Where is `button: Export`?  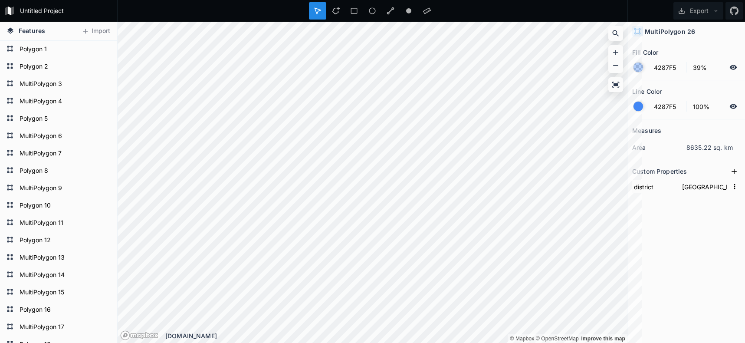
button: Export is located at coordinates (698, 11).